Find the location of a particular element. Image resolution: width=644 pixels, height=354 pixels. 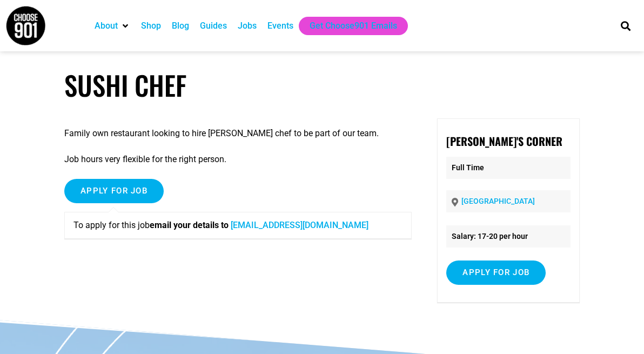

div: Search is located at coordinates (625, 26).